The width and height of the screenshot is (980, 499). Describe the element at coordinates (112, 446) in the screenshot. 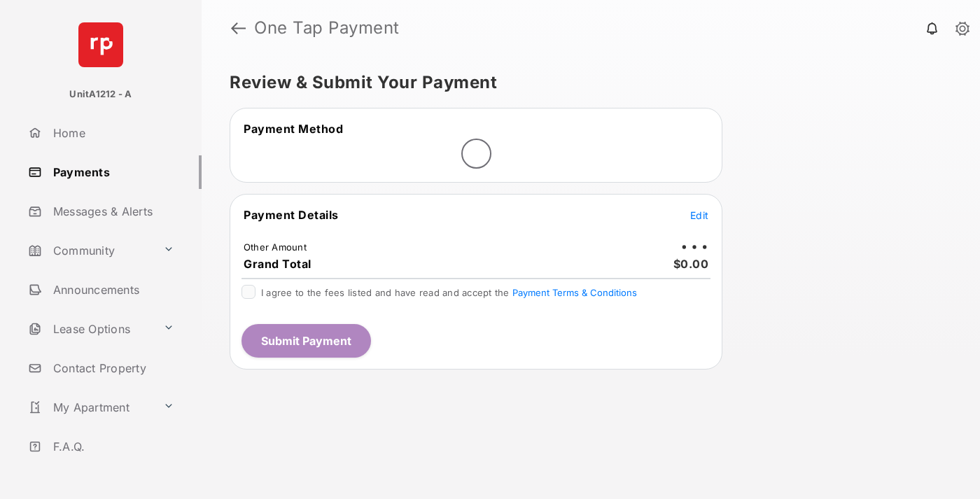

I see `a: F.A.Q.` at that location.